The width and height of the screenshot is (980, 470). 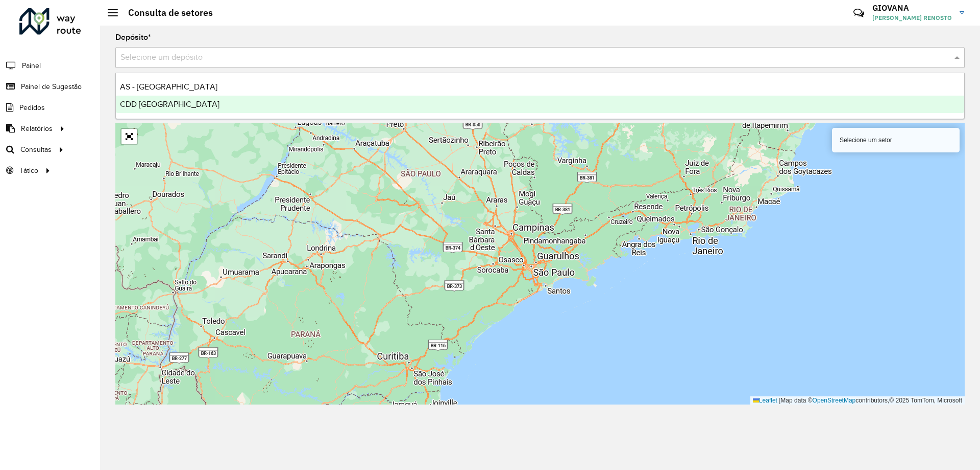 I want to click on span: Painel, so click(x=31, y=65).